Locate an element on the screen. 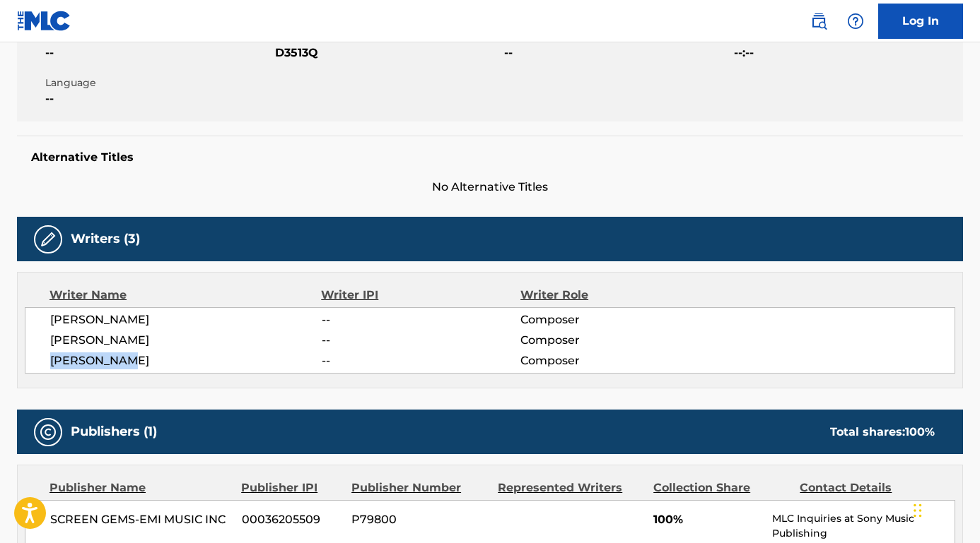  div: Widget de chat is located at coordinates (945, 509).